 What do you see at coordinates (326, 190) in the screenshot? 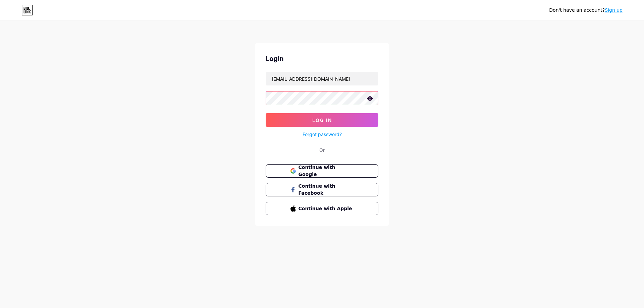
I see `span: Continue with Facebook` at bounding box center [326, 190].